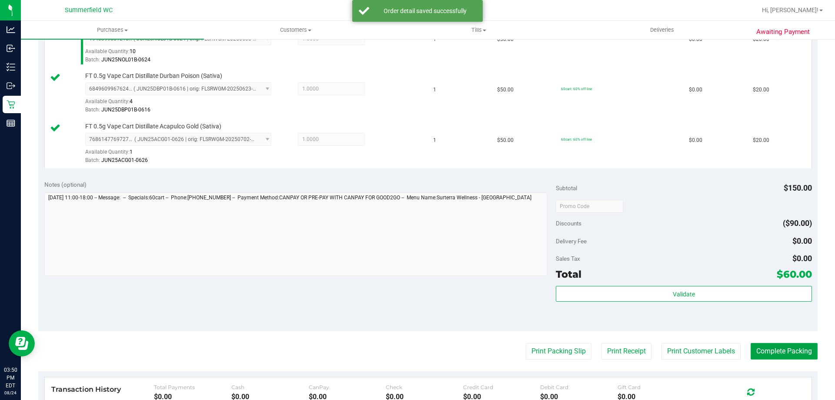 This screenshot has width=835, height=400. I want to click on span: Subtotal, so click(566, 188).